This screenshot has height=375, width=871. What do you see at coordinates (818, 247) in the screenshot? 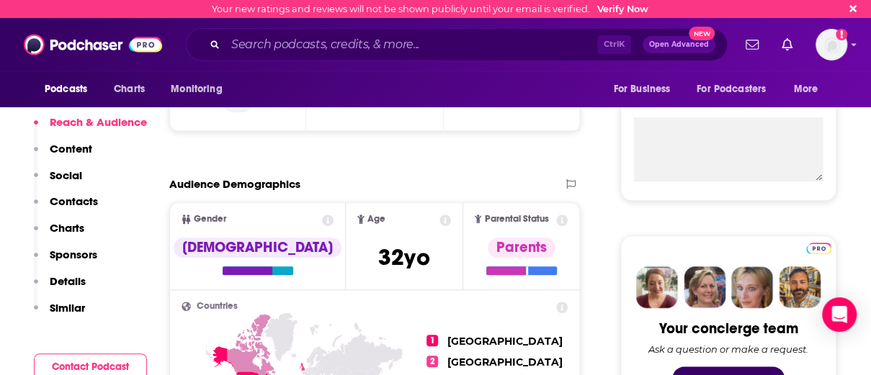
I see `a: Pro website` at bounding box center [818, 247].